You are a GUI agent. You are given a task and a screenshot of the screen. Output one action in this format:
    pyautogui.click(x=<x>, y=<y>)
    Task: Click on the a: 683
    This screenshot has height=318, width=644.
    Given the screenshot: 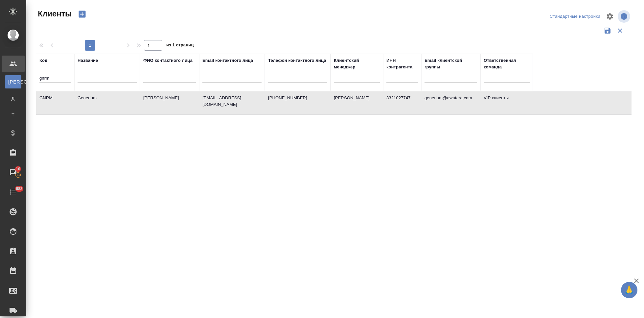 What is the action you would take?
    pyautogui.click(x=13, y=192)
    